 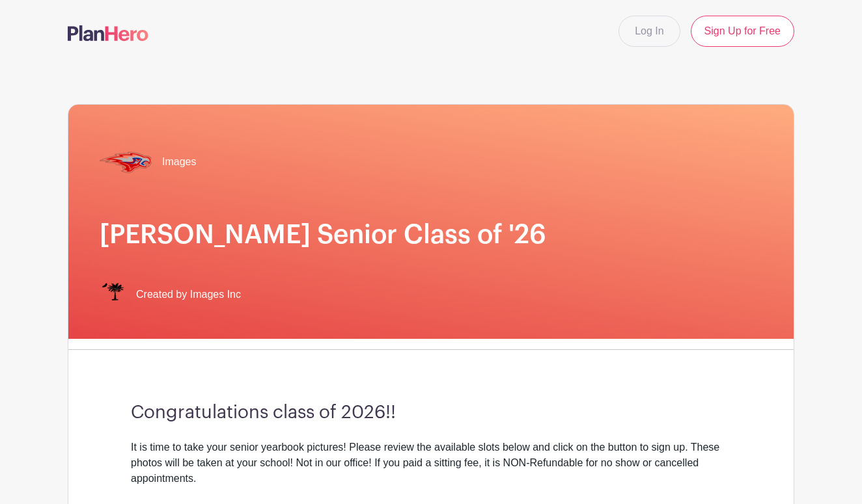 I want to click on a: Sign Up for Free, so click(x=742, y=32).